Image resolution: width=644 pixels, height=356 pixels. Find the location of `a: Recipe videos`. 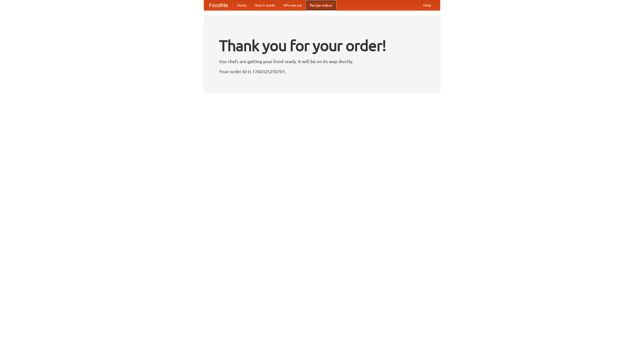

a: Recipe videos is located at coordinates (321, 5).